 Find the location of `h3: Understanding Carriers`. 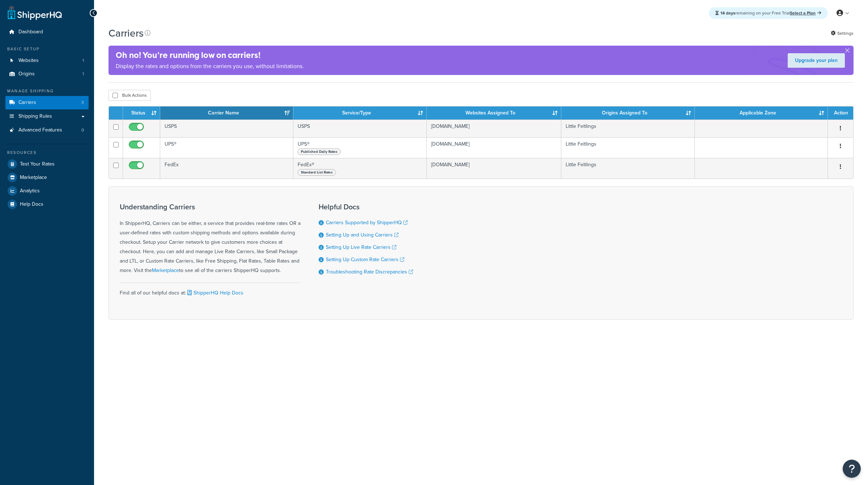

h3: Understanding Carriers is located at coordinates (210, 207).